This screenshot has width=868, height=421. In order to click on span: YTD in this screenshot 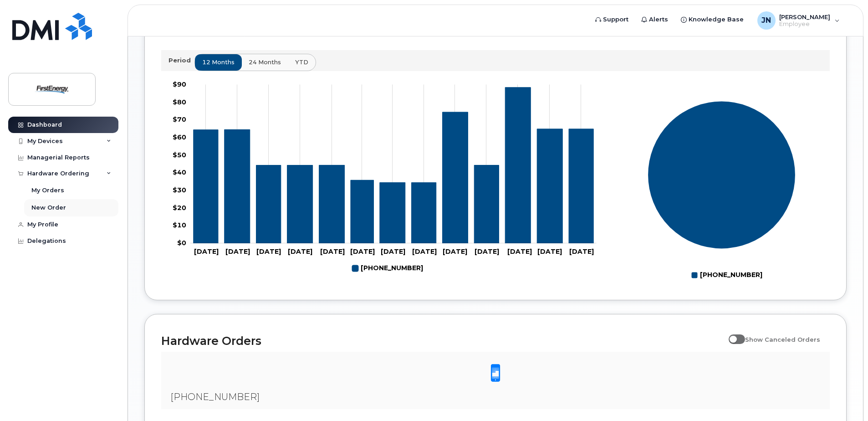, I will do `click(301, 62)`.